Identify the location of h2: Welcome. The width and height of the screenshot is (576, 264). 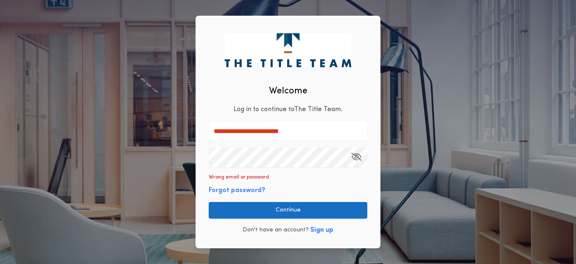
(288, 91).